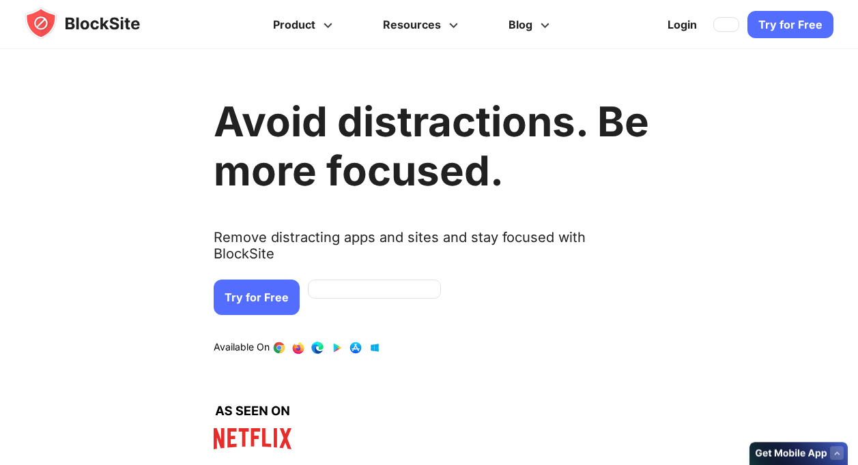 This screenshot has width=858, height=465. I want to click on text: Remove distracting apps and sites and stay focused with BlockSite, so click(431, 251).